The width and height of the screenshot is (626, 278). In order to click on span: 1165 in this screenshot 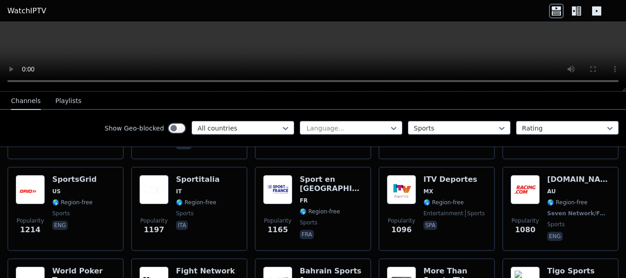, I will do `click(278, 230)`.